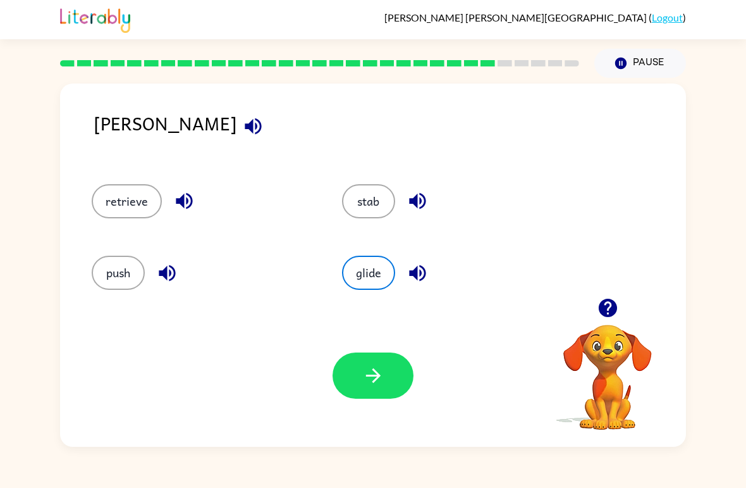 This screenshot has width=746, height=488. I want to click on img: Literably, so click(95, 19).